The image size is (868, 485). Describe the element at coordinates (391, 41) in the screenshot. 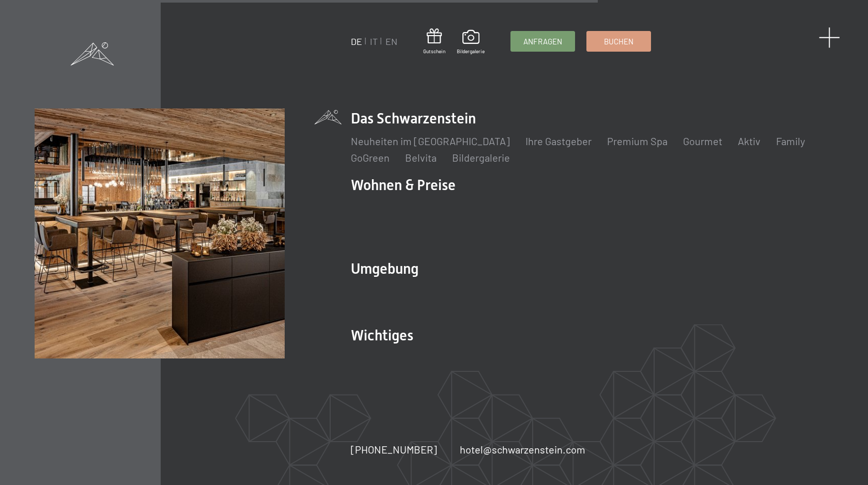

I see `a: EN` at that location.